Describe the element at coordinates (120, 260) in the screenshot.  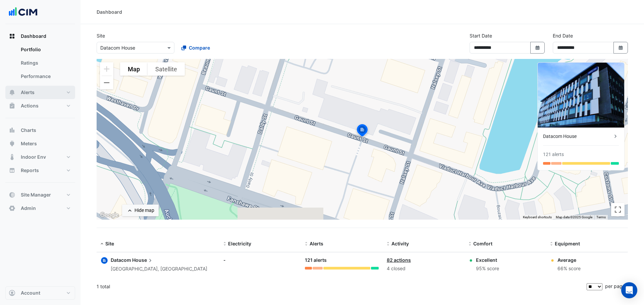
I see `span: Datacom` at that location.